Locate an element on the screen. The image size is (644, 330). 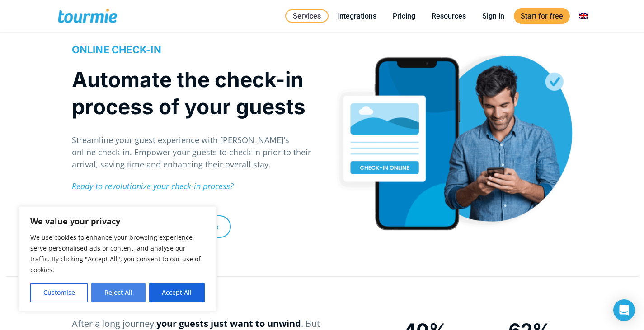
a: Resources is located at coordinates (449, 16).